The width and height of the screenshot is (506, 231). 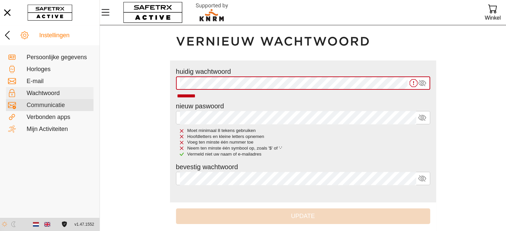 I want to click on span: Update, so click(x=303, y=216).